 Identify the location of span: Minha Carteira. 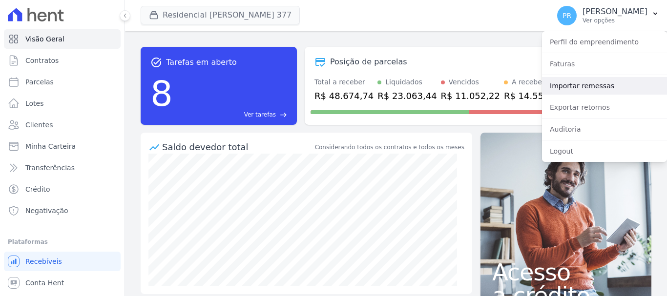
(50, 146).